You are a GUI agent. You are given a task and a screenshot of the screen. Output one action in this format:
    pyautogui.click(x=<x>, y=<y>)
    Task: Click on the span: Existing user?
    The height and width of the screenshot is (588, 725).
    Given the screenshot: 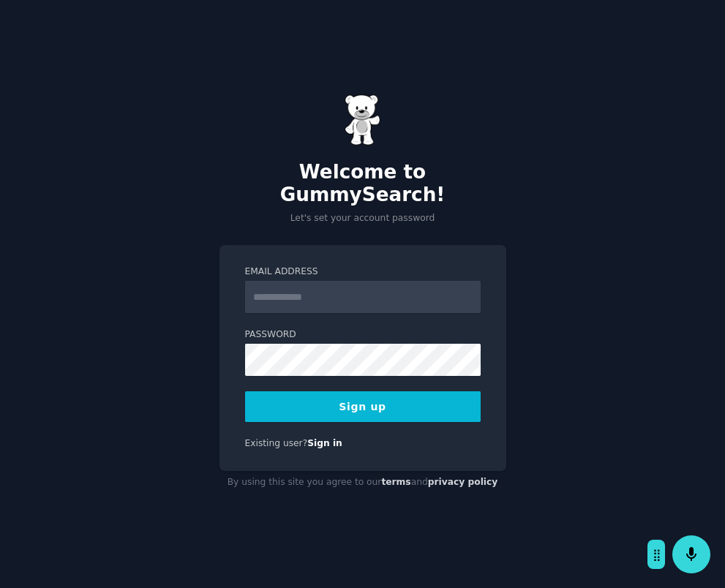 What is the action you would take?
    pyautogui.click(x=277, y=443)
    